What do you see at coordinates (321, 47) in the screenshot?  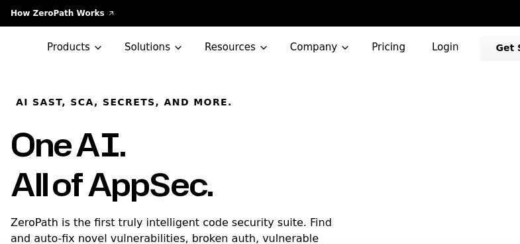 I see `button: Company` at bounding box center [321, 47].